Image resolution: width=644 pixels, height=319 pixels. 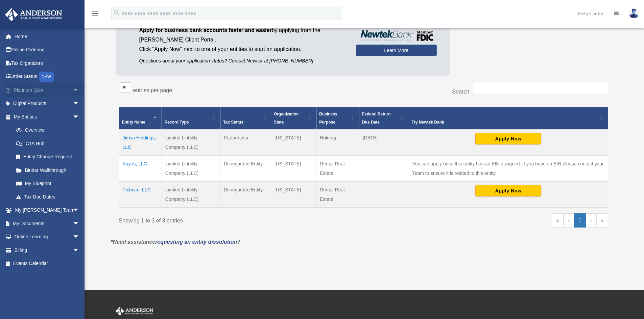 I want to click on a: Learn More, so click(x=396, y=50).